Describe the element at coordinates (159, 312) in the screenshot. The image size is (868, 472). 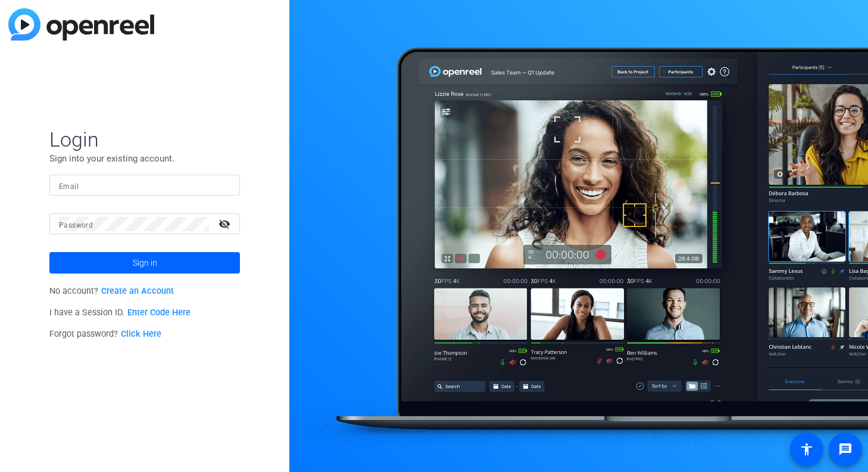
I see `a: Enter Code Here` at that location.